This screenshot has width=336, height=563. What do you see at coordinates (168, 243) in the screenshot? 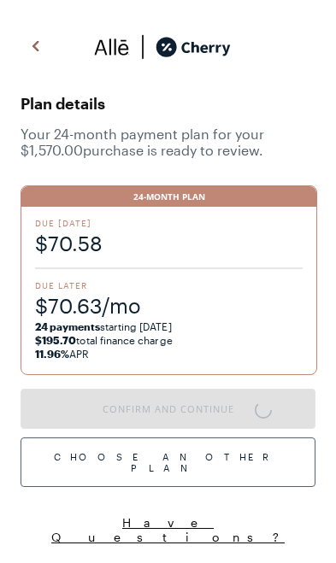
I see `span: $70.58` at bounding box center [168, 243].